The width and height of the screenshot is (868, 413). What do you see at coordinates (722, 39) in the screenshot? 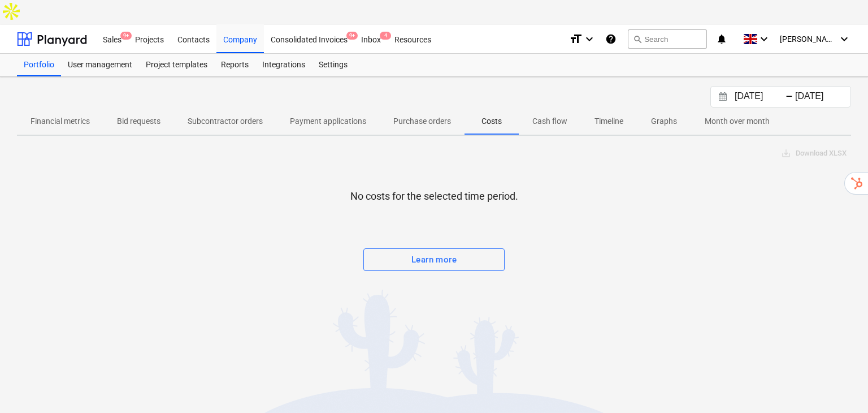
I see `i: notifications` at bounding box center [722, 39].